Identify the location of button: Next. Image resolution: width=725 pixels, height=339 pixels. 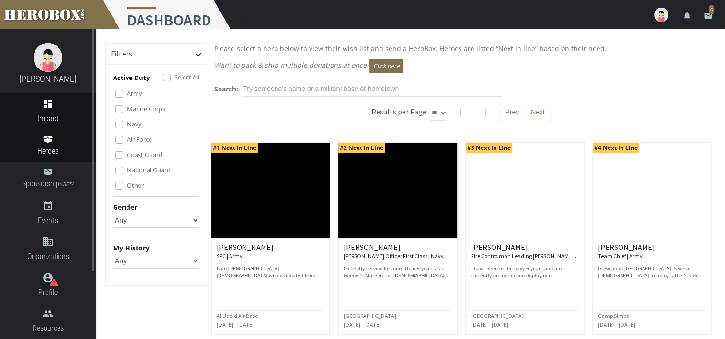
(537, 113).